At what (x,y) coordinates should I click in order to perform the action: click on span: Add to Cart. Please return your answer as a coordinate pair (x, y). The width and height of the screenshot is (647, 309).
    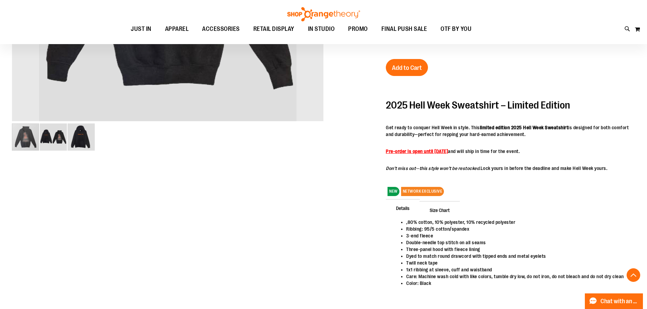
    Looking at the image, I should click on (407, 68).